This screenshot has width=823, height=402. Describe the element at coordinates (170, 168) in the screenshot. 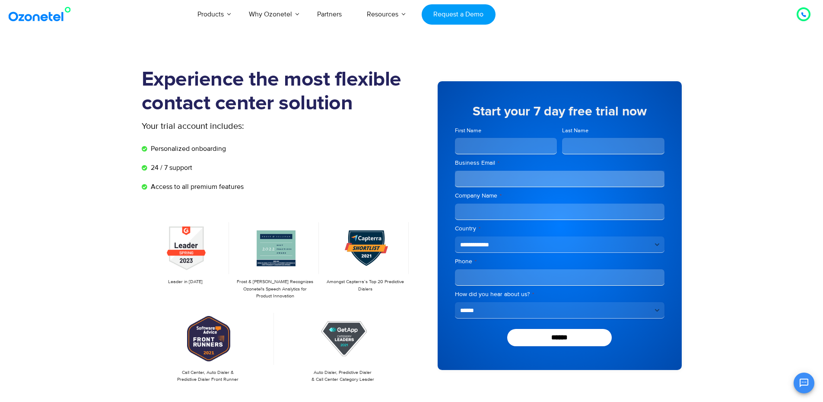

I see `span: 24 / 7 support` at that location.